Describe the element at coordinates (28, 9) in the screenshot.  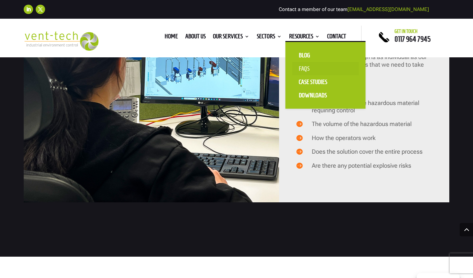
I see `a: Follow on LinkedIn` at that location.